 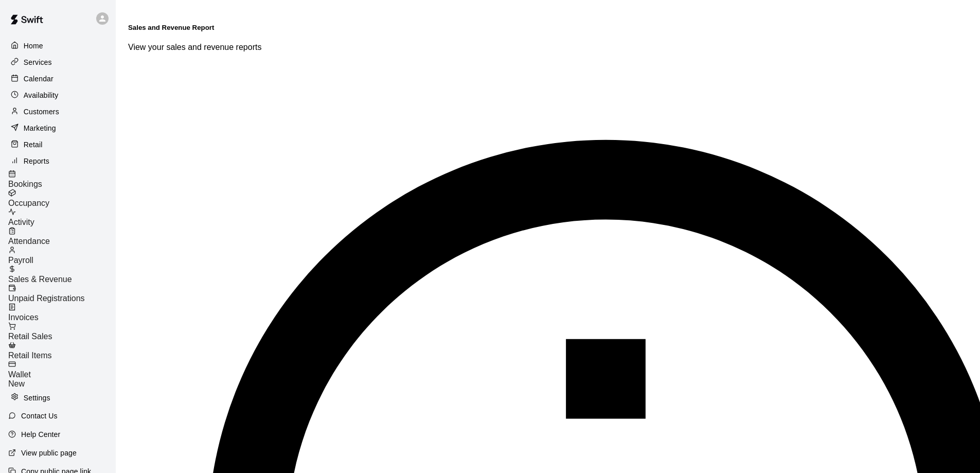 What do you see at coordinates (62, 293) in the screenshot?
I see `a: Unpaid Registrations` at bounding box center [62, 293].